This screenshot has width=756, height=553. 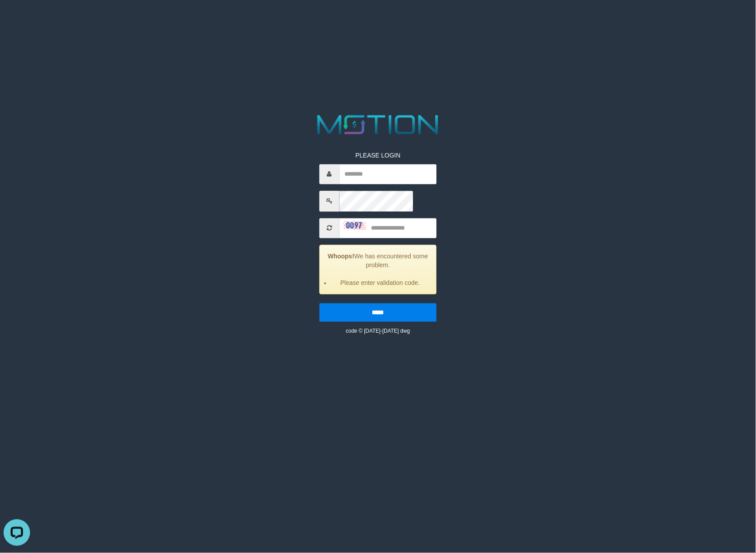 I want to click on img: captcha, so click(x=355, y=225).